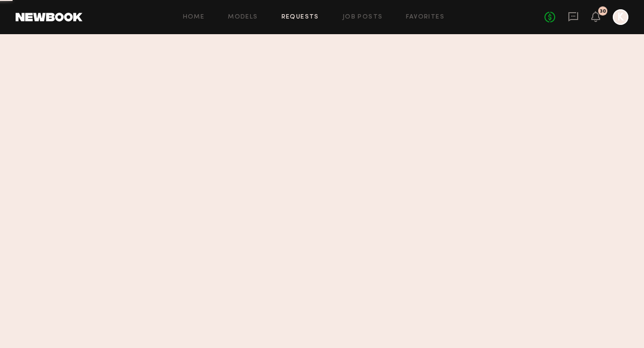  I want to click on a: Models, so click(243, 17).